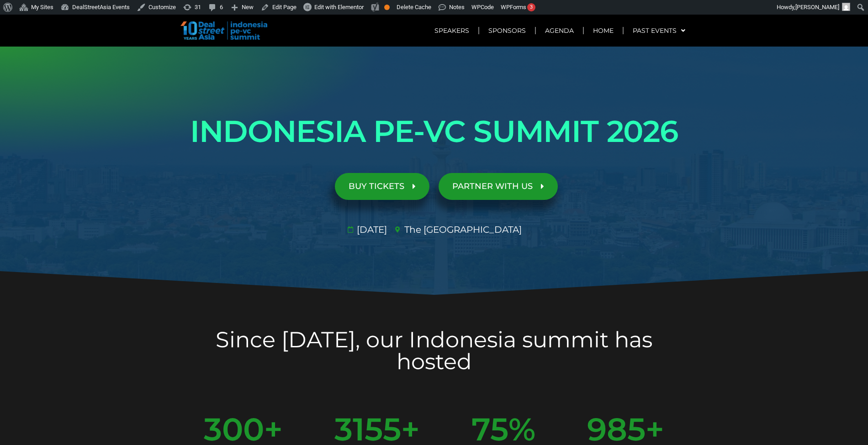  What do you see at coordinates (234, 429) in the screenshot?
I see `span: 300` at bounding box center [234, 429].